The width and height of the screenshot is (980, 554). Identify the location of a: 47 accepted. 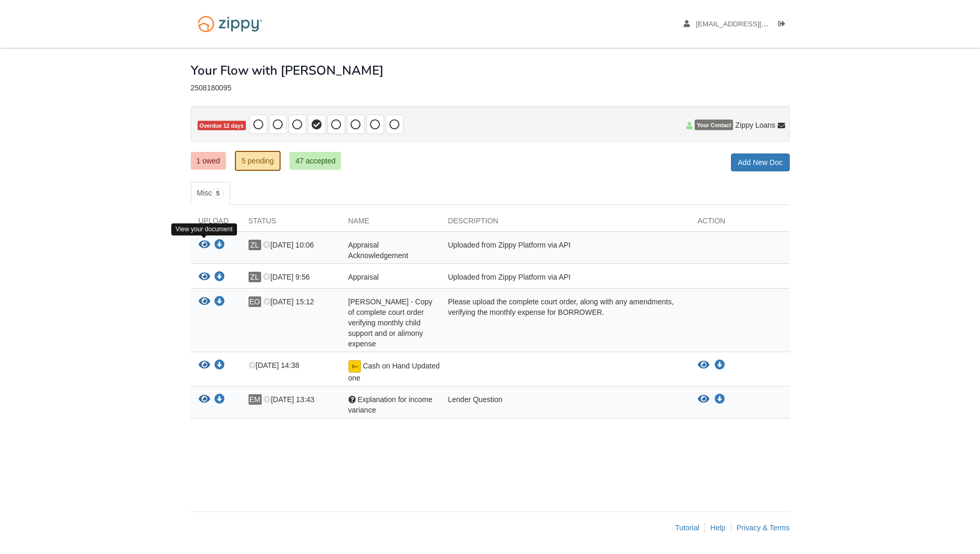
(315, 161).